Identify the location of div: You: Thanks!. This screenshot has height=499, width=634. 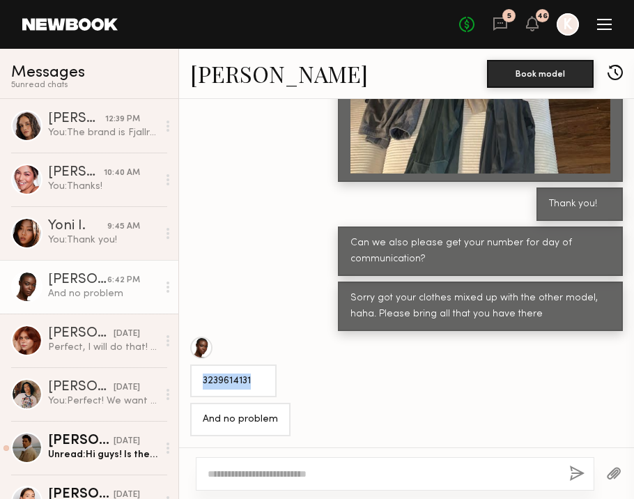
(102, 186).